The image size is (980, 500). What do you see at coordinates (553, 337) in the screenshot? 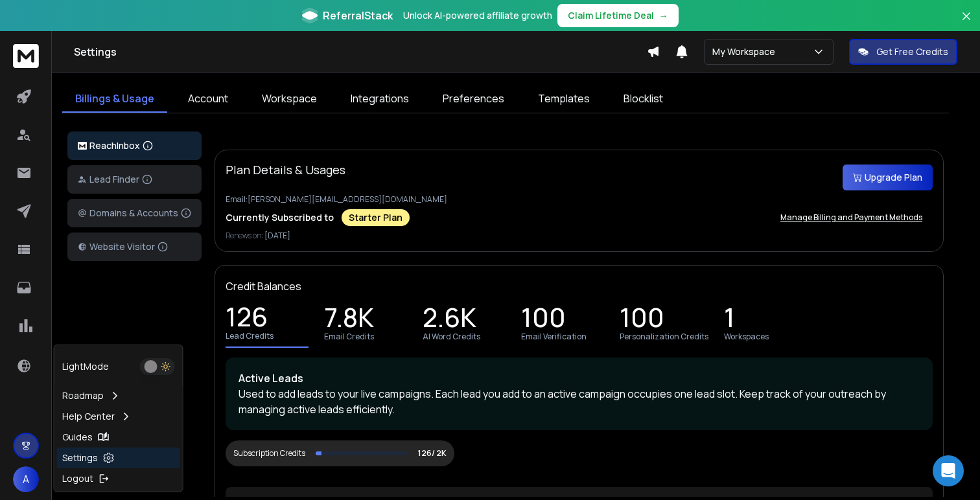
I see `p: Email Verification` at bounding box center [553, 337].